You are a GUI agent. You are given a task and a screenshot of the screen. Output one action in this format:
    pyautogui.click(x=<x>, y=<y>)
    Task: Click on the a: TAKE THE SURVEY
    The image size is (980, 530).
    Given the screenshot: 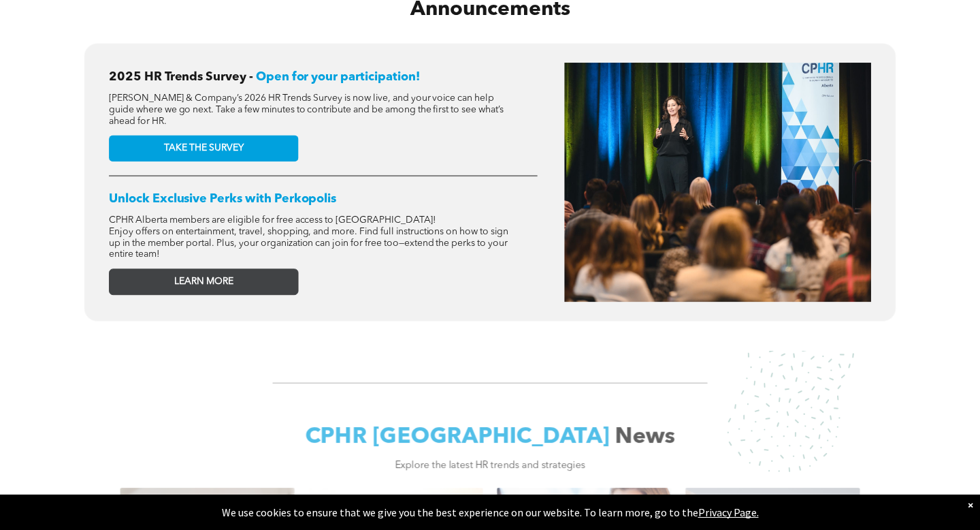 What is the action you would take?
    pyautogui.click(x=204, y=148)
    